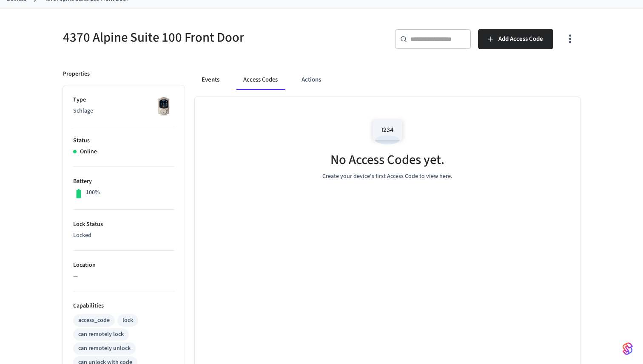 This screenshot has height=364, width=643. Describe the element at coordinates (94, 320) in the screenshot. I see `div: access_code` at that location.